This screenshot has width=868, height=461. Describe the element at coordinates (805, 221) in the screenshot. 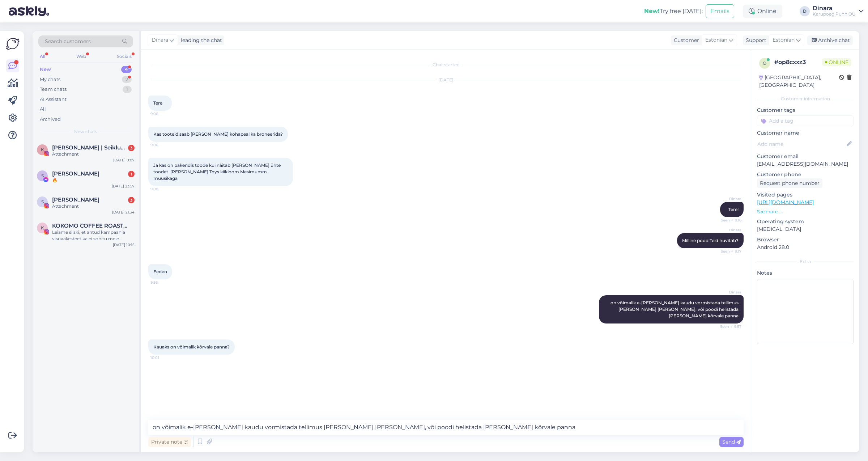

I see `p: Operating system` at that location.